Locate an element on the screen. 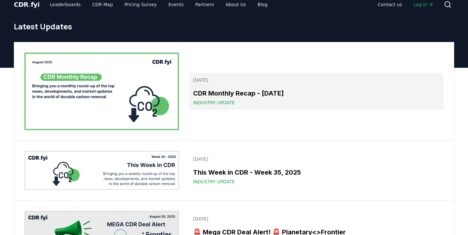 This screenshot has height=235, width=468. img: This Week in CDR - Week 35, 2025 blog post image is located at coordinates (102, 170).